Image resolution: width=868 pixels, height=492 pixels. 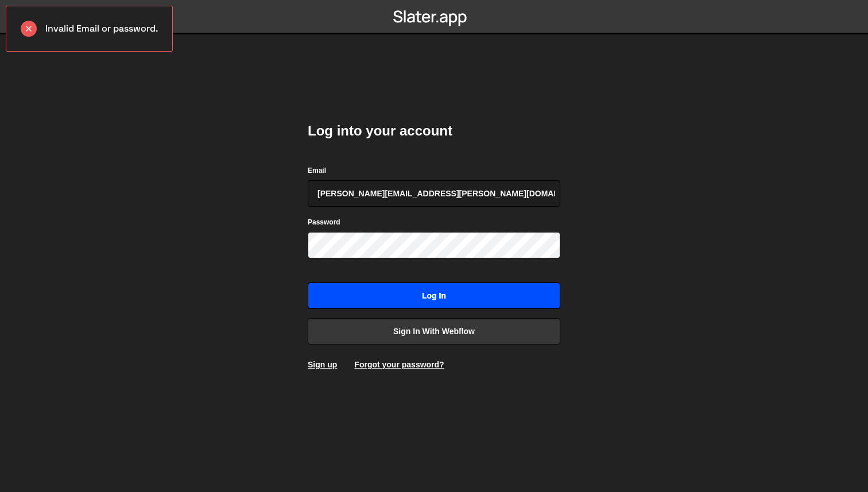 I want to click on label: Email, so click(x=317, y=170).